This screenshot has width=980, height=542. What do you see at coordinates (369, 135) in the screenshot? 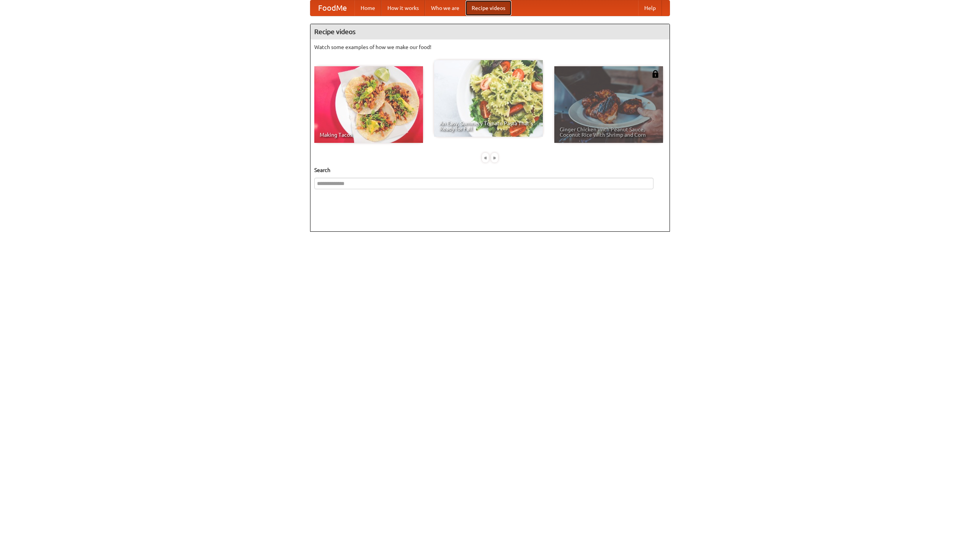
I see `span: Making Tacos` at bounding box center [369, 135].